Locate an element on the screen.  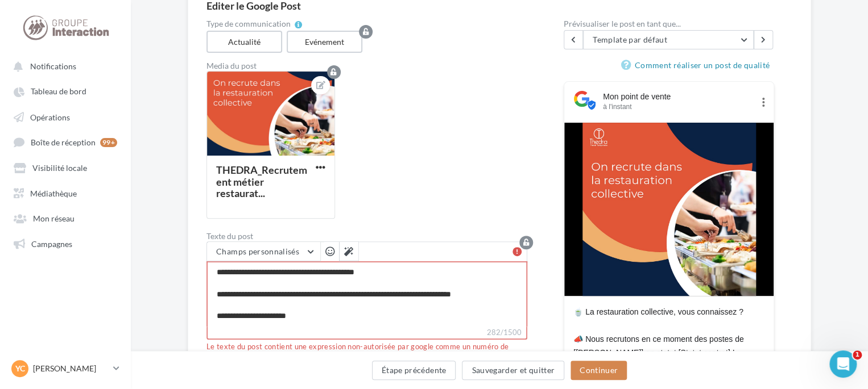
span: Opérations is located at coordinates (50, 117).